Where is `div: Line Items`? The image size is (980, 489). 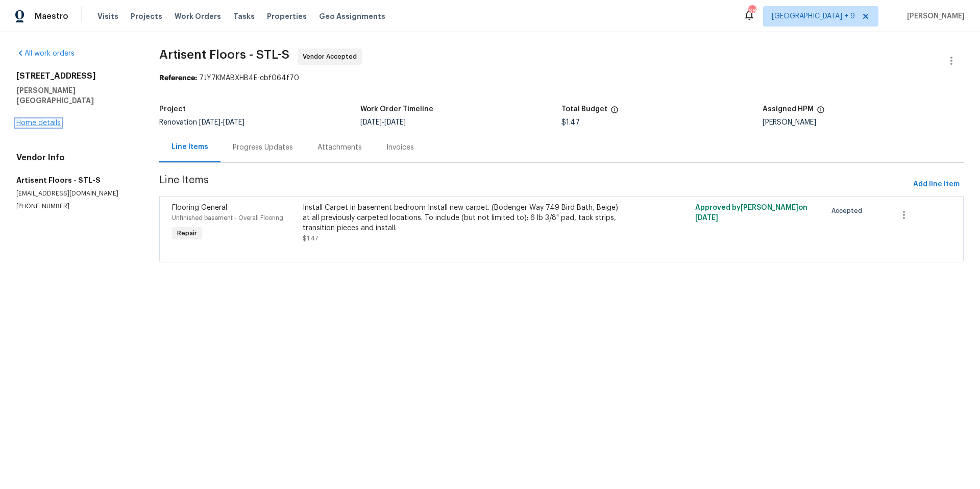
div: Line Items is located at coordinates (190, 147).